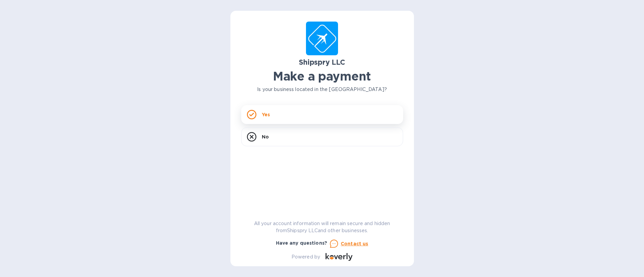  I want to click on h1: Make a payment, so click(322, 76).